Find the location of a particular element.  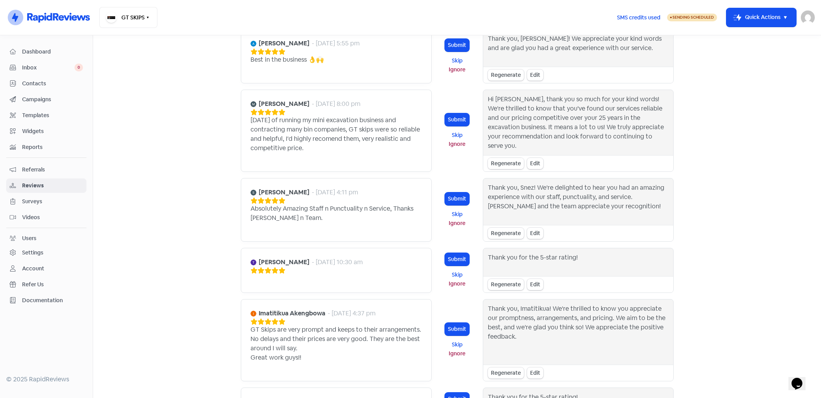

a: Users is located at coordinates (46, 238).